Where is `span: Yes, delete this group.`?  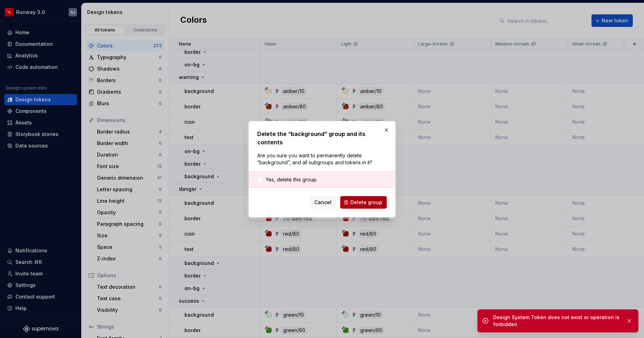 span: Yes, delete this group. is located at coordinates (292, 180).